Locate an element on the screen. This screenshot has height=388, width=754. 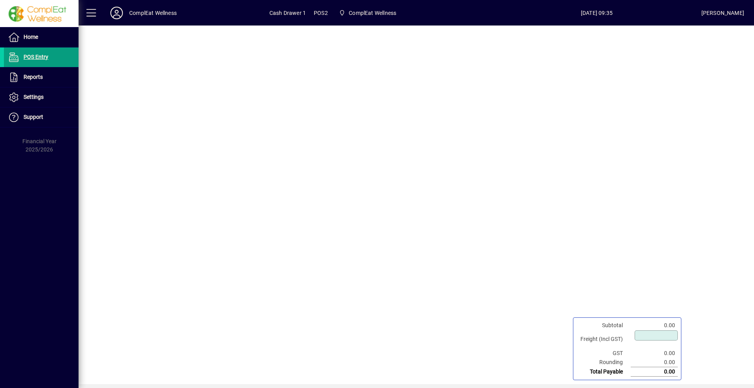
td: GST is located at coordinates (603, 353).